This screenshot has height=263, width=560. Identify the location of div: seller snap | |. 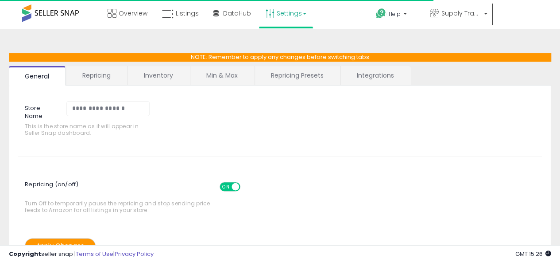
(81, 254).